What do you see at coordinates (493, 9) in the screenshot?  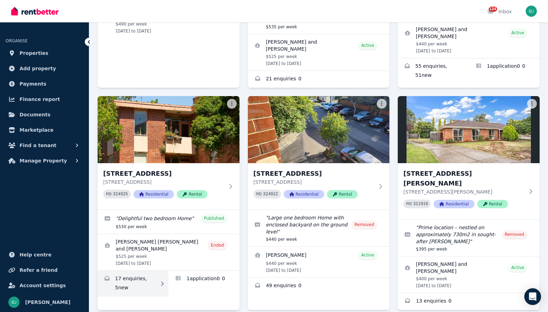 I see `span: 124` at bounding box center [493, 9].